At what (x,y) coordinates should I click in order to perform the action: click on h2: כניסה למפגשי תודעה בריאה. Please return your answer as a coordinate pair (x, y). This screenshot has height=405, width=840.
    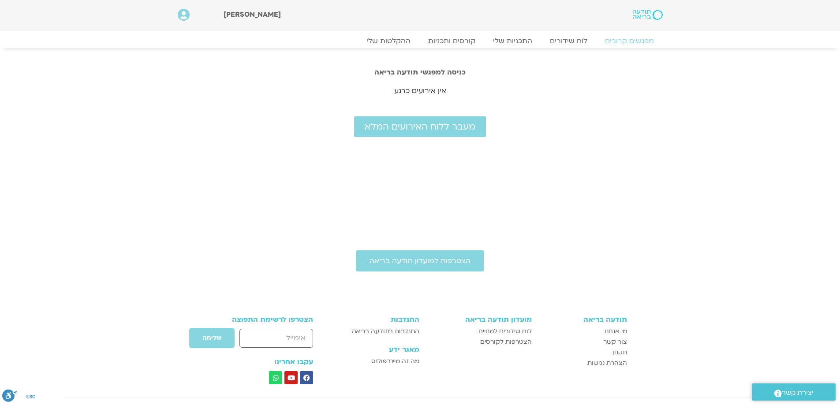
    Looking at the image, I should click on (420, 72).